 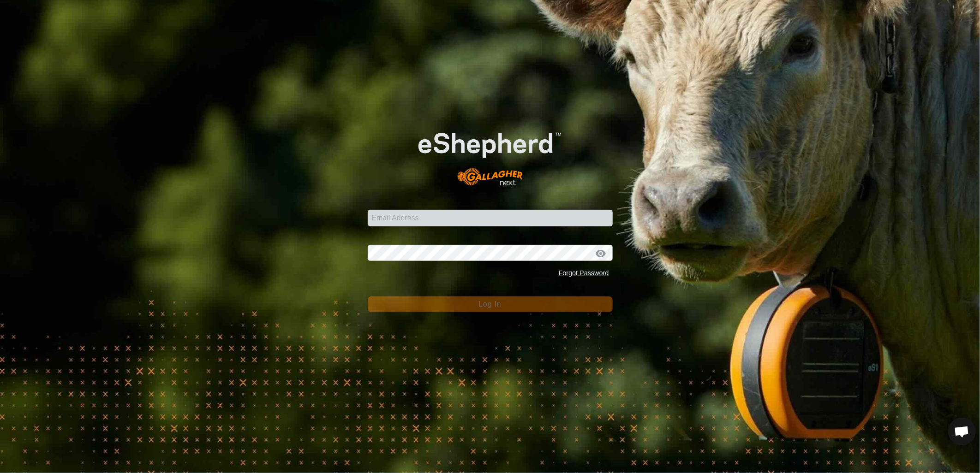 I want to click on a: Forgot Password, so click(x=584, y=273).